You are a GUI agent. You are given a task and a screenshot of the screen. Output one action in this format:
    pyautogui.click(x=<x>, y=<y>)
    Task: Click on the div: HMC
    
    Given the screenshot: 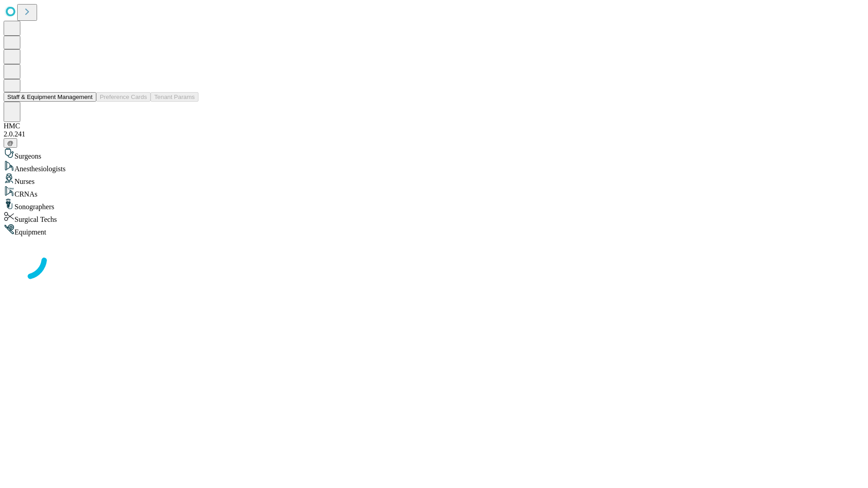 What is the action you would take?
    pyautogui.click(x=434, y=126)
    